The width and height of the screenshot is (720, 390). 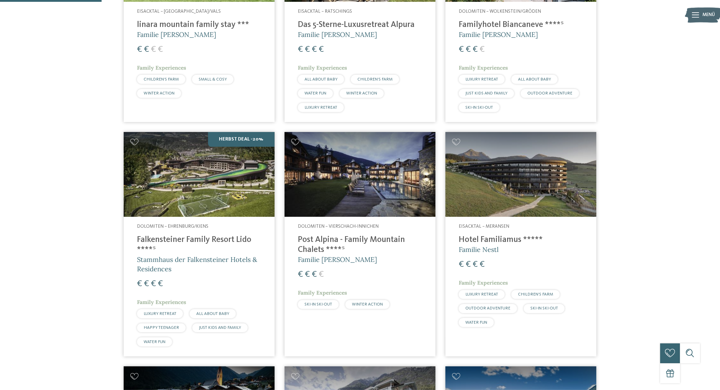 I want to click on span: Dolomiten – Vierschach-Innichen, so click(x=338, y=226).